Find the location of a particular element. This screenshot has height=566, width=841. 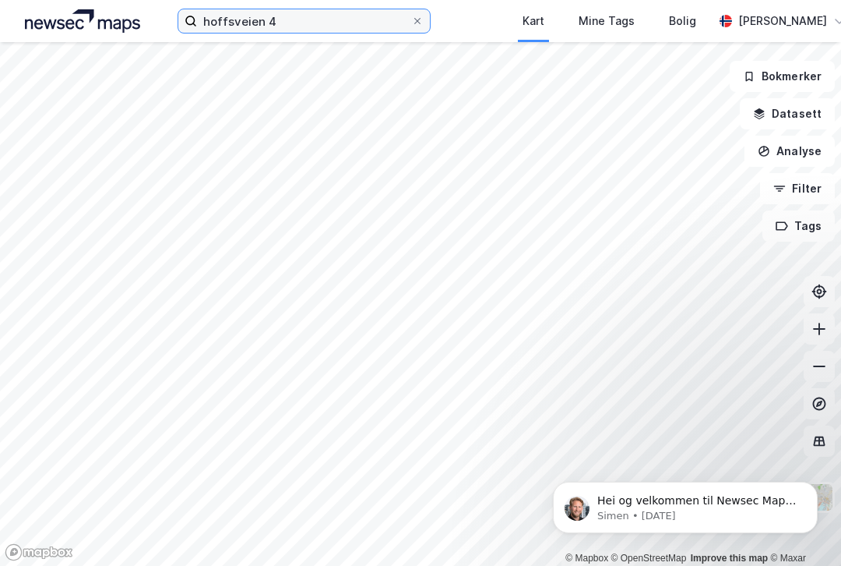

img: logo.a4113a55bc3d86da70a041830d287a7e.svg is located at coordinates (83, 21).